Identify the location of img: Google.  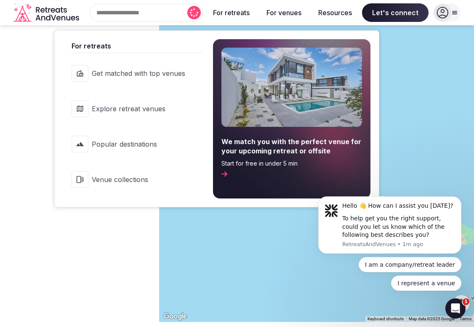
(175, 316).